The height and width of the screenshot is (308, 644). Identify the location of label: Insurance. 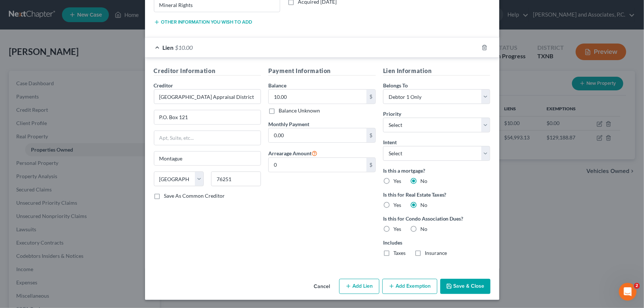
(436, 253).